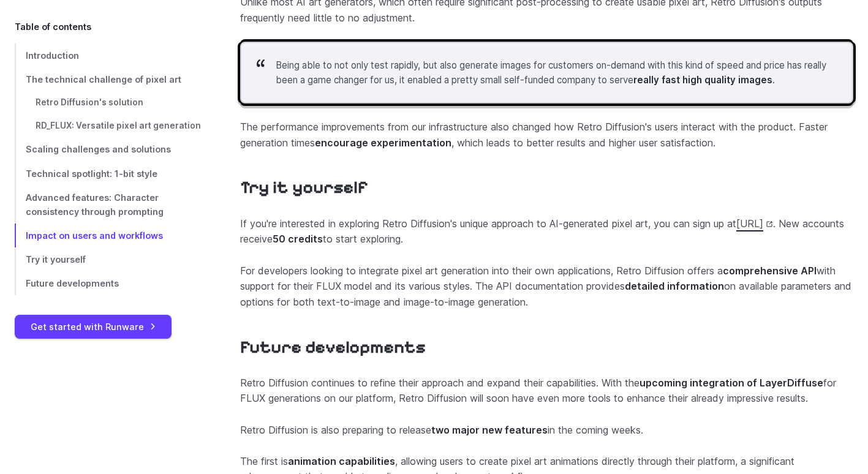 The image size is (868, 474). What do you see at coordinates (118, 125) in the screenshot?
I see `span: RD_FLUX: Versatile pixel art generation` at bounding box center [118, 125].